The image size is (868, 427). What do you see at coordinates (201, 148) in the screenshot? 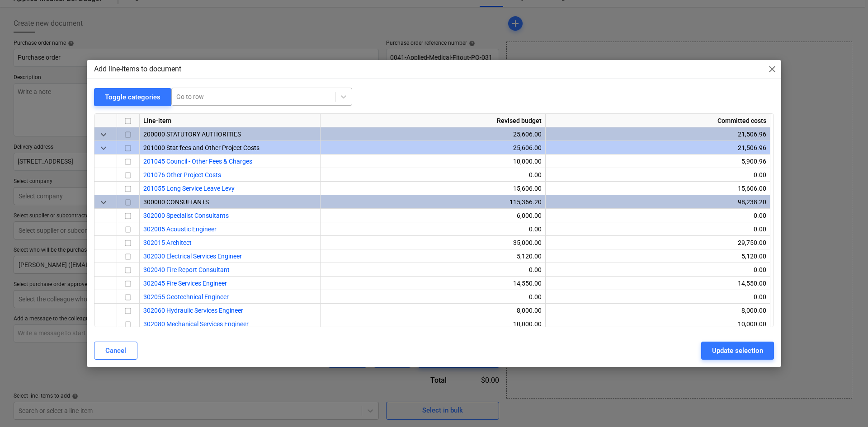
I see `span: 201000 Stat fees and Other Project Costs` at bounding box center [201, 148].